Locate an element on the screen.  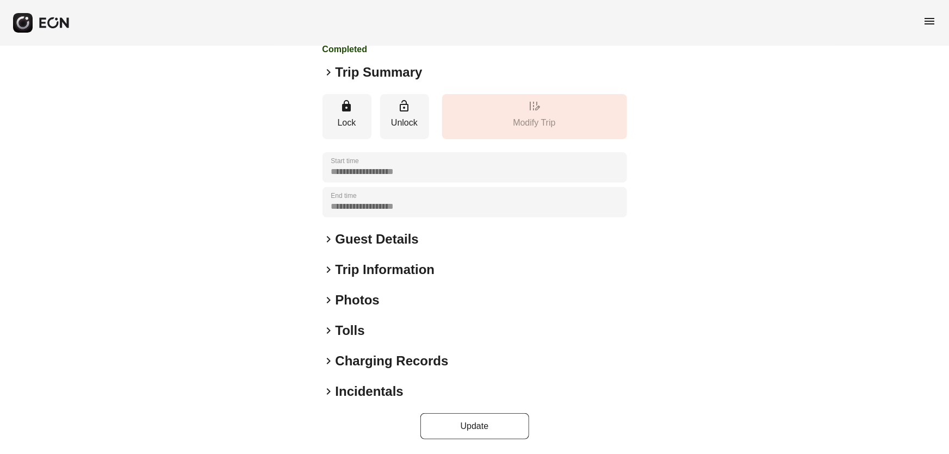
h2: Trip Information is located at coordinates (385, 270).